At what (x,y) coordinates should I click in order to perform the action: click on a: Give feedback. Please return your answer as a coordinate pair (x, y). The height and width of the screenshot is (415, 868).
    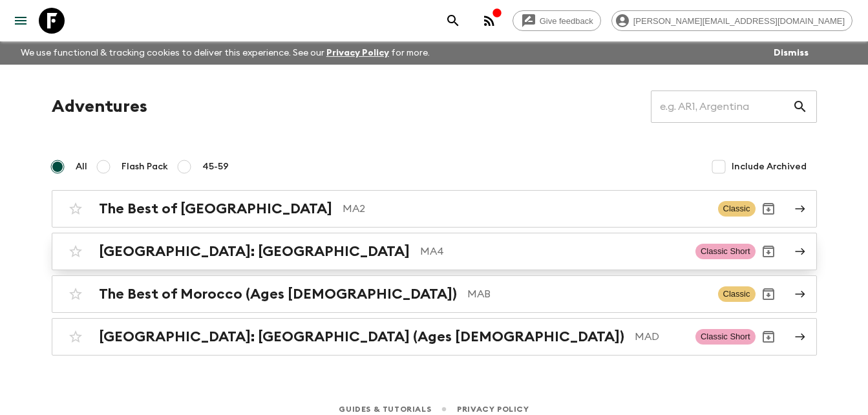
    Looking at the image, I should click on (556, 20).